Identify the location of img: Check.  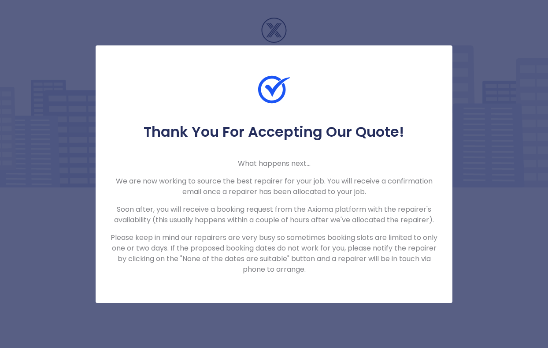
(274, 89).